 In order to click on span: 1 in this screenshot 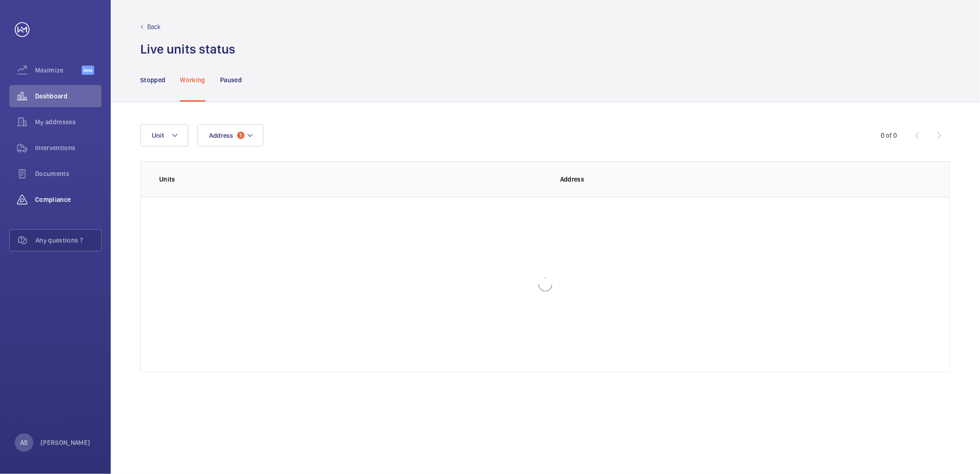, I will do `click(241, 135)`.